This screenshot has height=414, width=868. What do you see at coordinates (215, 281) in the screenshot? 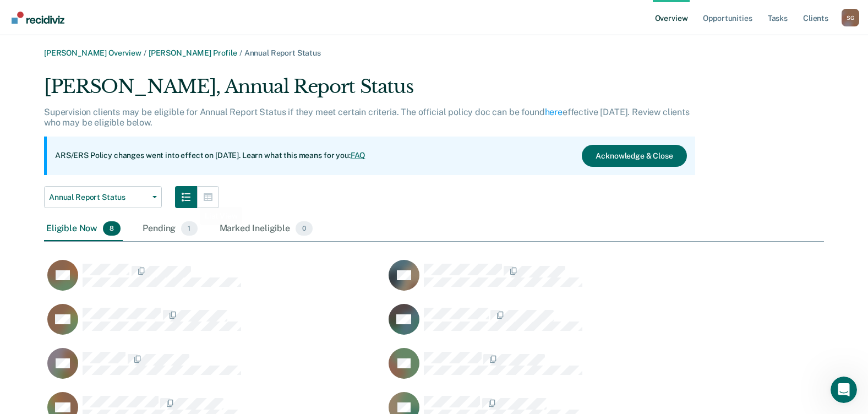
I see `div: CaseloadOpportunityCell-01621986` at bounding box center [215, 281].